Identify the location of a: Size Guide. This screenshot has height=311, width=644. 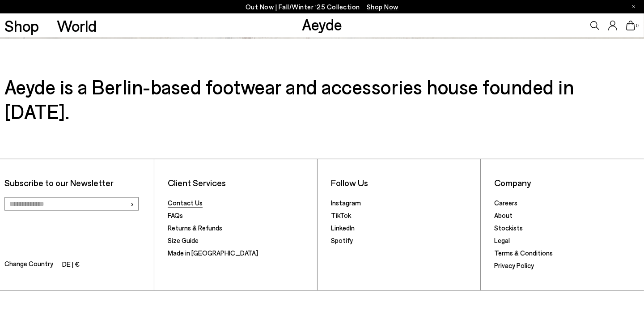
(183, 241).